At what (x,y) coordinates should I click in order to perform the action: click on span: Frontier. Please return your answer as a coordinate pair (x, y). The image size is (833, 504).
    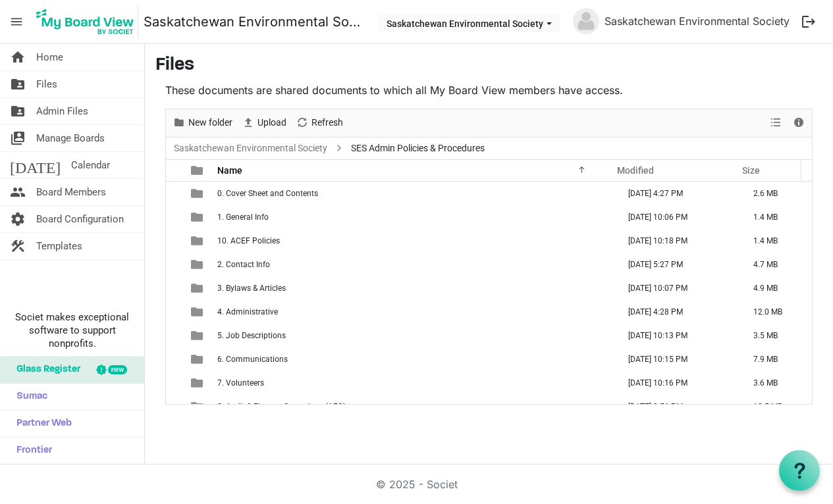
    Looking at the image, I should click on (31, 451).